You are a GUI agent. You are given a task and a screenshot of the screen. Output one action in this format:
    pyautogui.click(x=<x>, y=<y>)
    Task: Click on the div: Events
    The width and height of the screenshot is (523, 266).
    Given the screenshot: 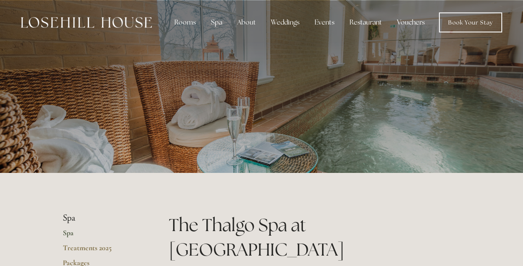 What is the action you would take?
    pyautogui.click(x=324, y=22)
    